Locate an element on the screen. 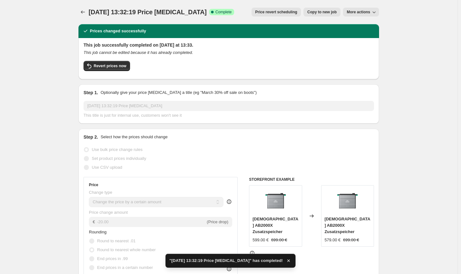  button: More actions is located at coordinates (361, 12).